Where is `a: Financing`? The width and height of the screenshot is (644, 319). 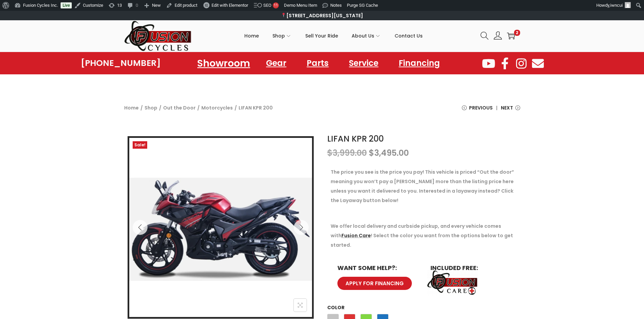 a: Financing is located at coordinates (419, 63).